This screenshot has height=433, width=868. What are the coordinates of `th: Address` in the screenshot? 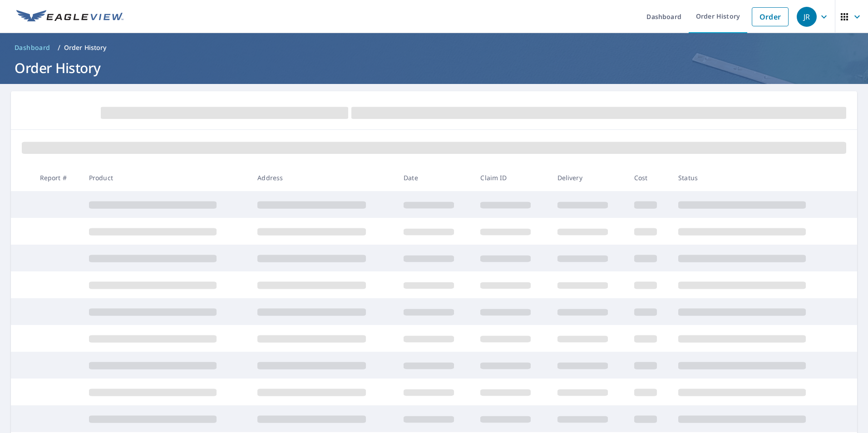 It's located at (323, 177).